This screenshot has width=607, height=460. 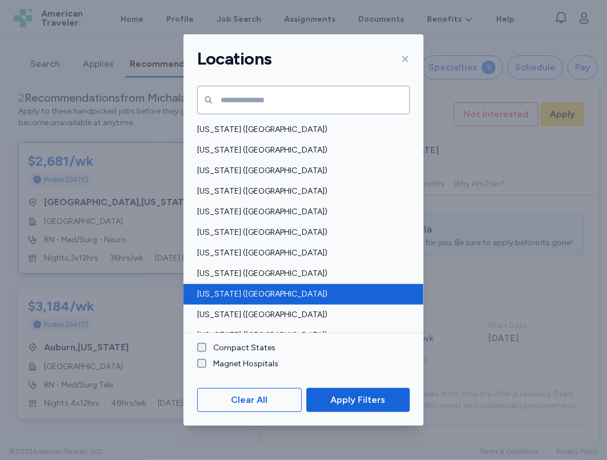 I want to click on label: Magnet Hospitals, so click(x=242, y=364).